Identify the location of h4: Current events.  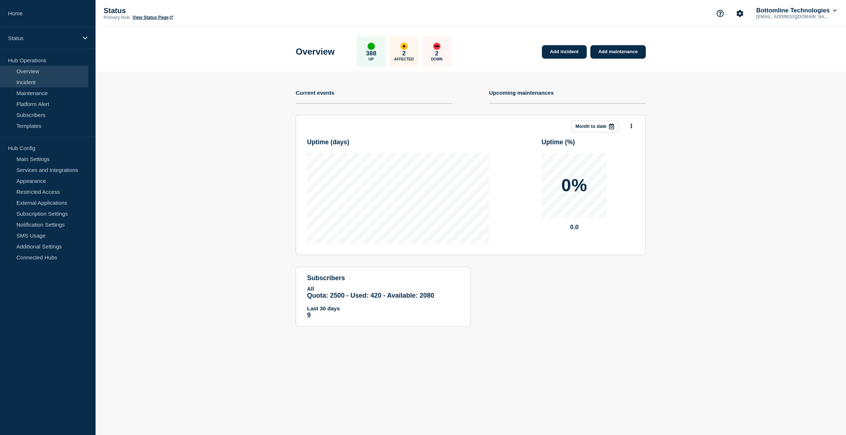
(315, 93).